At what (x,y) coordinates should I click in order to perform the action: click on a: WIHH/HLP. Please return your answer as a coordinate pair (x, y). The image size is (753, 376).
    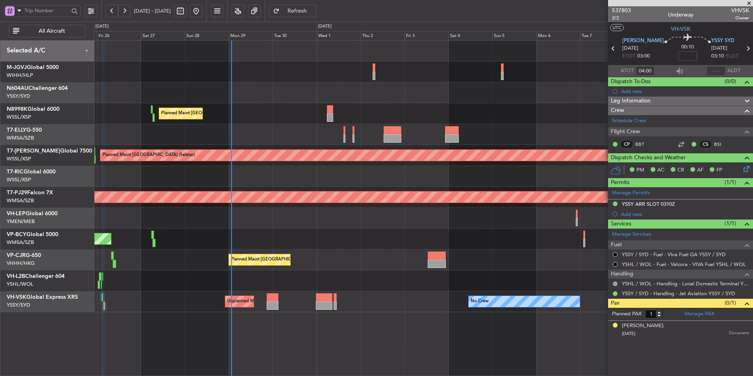
    Looking at the image, I should click on (20, 75).